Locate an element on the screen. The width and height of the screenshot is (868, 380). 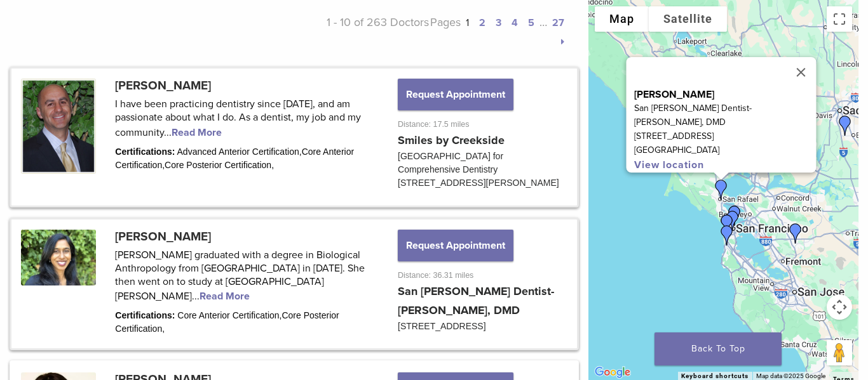
a: 4 is located at coordinates (515, 23).